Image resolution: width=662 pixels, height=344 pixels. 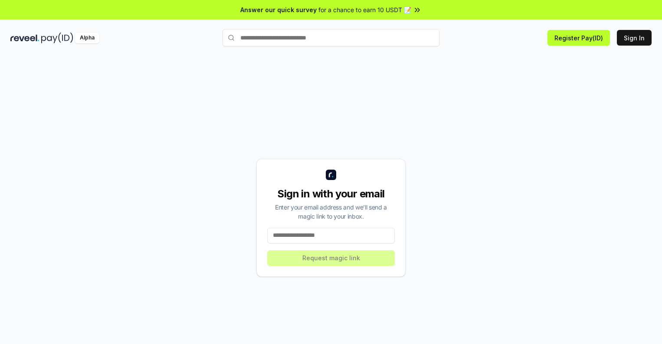 I want to click on button: Register Pay(ID), so click(x=578, y=38).